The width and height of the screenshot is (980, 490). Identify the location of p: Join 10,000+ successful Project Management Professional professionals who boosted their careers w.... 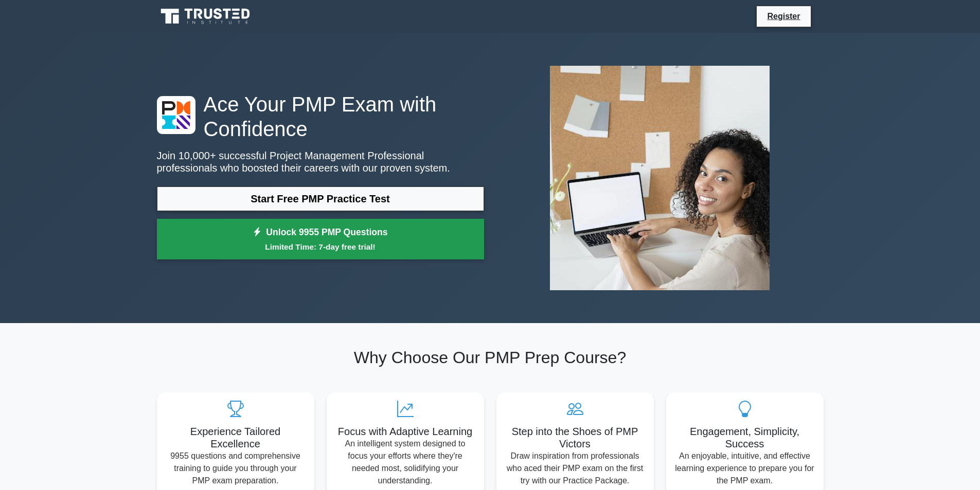
(321, 162).